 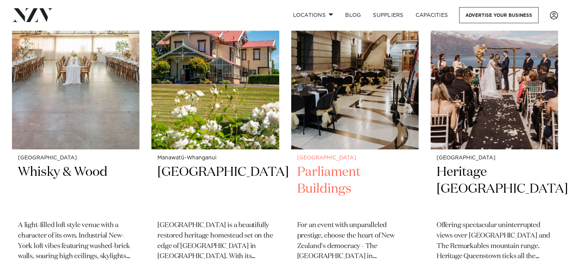 I want to click on a: SUPPLIERS, so click(x=388, y=15).